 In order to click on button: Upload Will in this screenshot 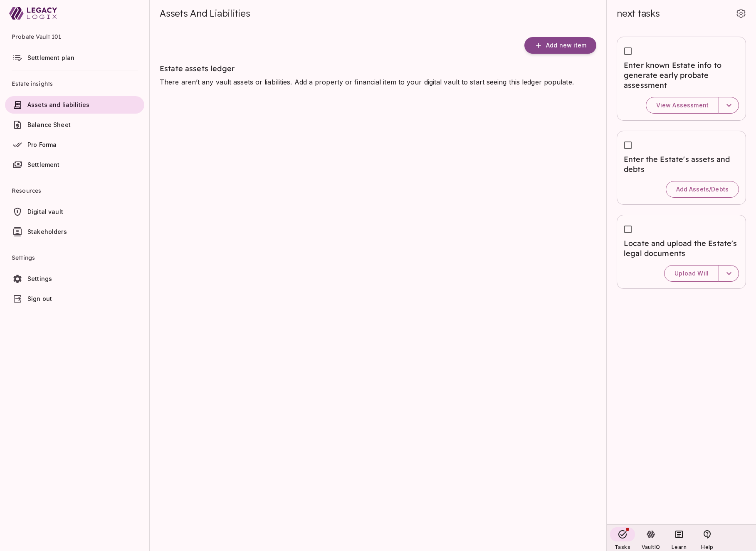, I will do `click(692, 273)`.